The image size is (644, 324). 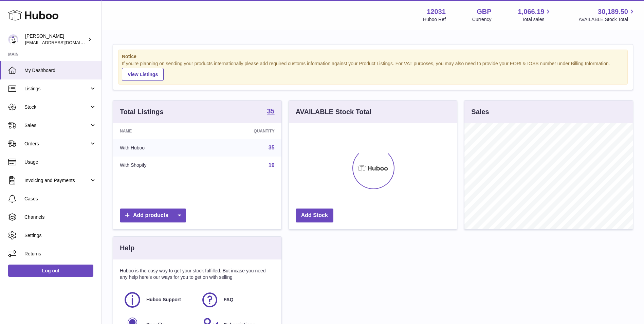 I want to click on div: Currency, so click(x=482, y=19).